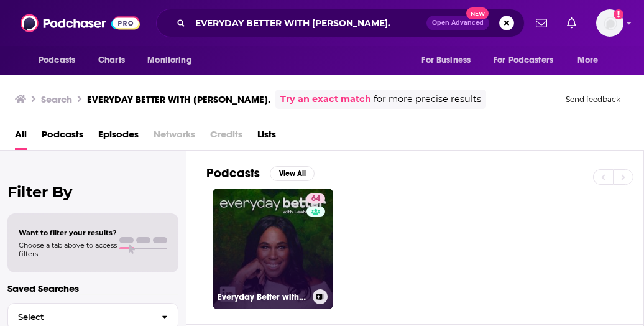  What do you see at coordinates (326, 98) in the screenshot?
I see `a: Try an exact match` at bounding box center [326, 98].